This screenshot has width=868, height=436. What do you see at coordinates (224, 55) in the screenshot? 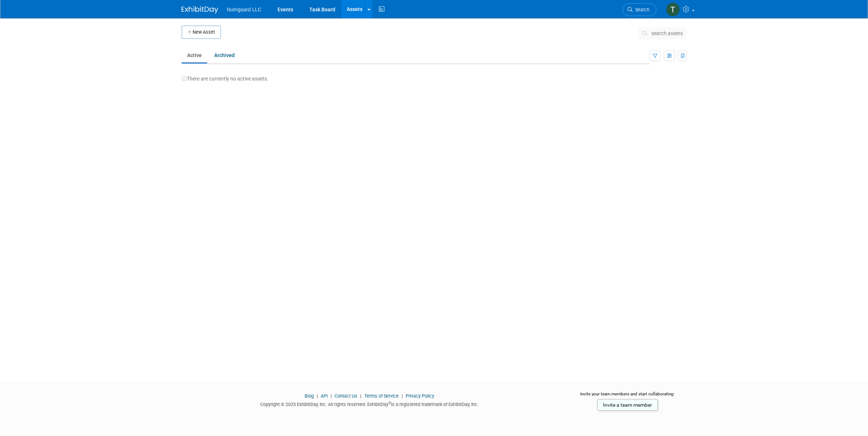
I see `a: Archived` at bounding box center [224, 55].